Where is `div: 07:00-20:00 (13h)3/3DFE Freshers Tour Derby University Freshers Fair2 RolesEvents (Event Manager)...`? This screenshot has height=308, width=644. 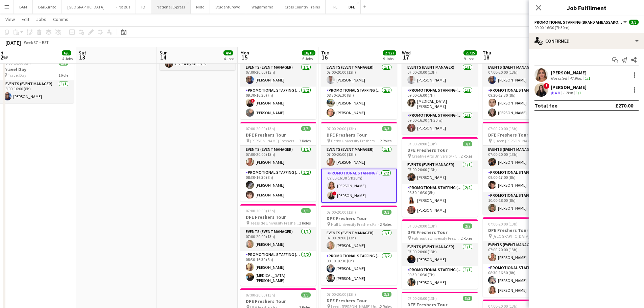
div: 07:00-20:00 (13h)3/3DFE Freshers Tour Derby University Freshers Fair2 RolesEvents (Event Manager)... is located at coordinates (359, 162).